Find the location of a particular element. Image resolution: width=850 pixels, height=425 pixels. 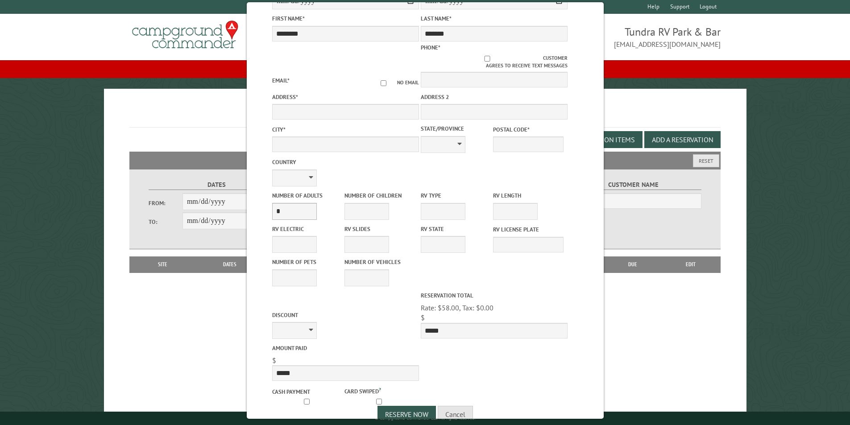

button: Add a Reservation is located at coordinates (682, 140).